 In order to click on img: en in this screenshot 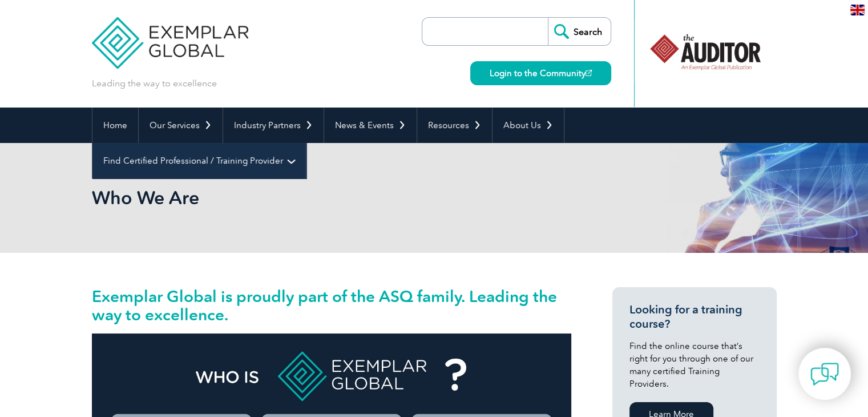, I will do `click(858, 10)`.